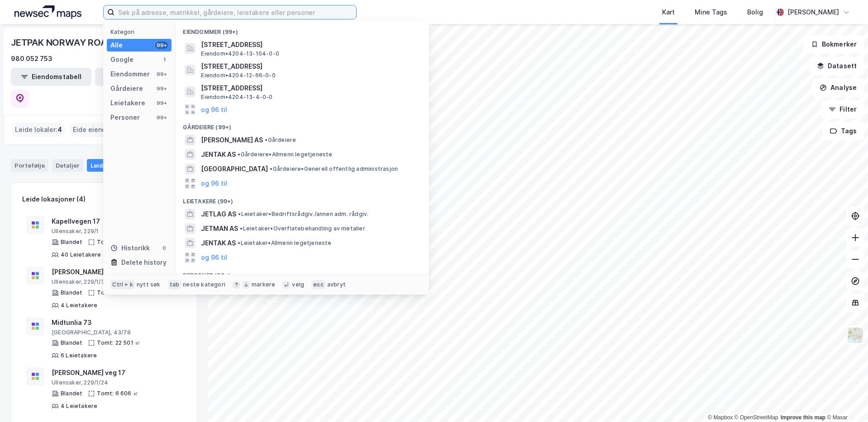  What do you see at coordinates (302, 199) in the screenshot?
I see `div: Leietakere (99+)` at bounding box center [302, 199].